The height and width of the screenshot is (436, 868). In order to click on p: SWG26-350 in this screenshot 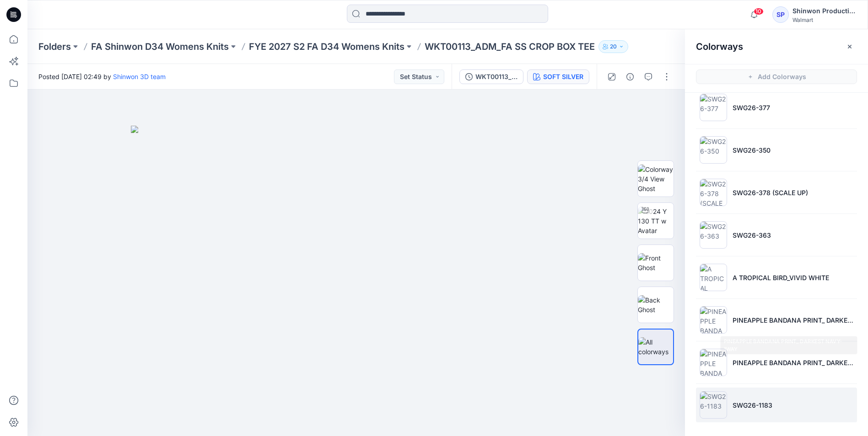, I will do `click(751, 150)`.